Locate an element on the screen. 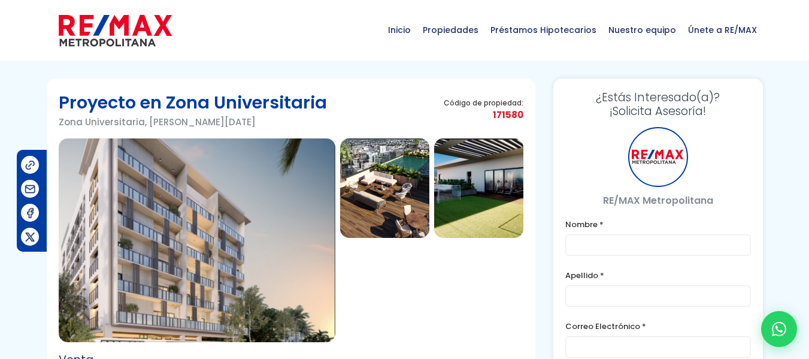  span: Inicio is located at coordinates (400, 30).